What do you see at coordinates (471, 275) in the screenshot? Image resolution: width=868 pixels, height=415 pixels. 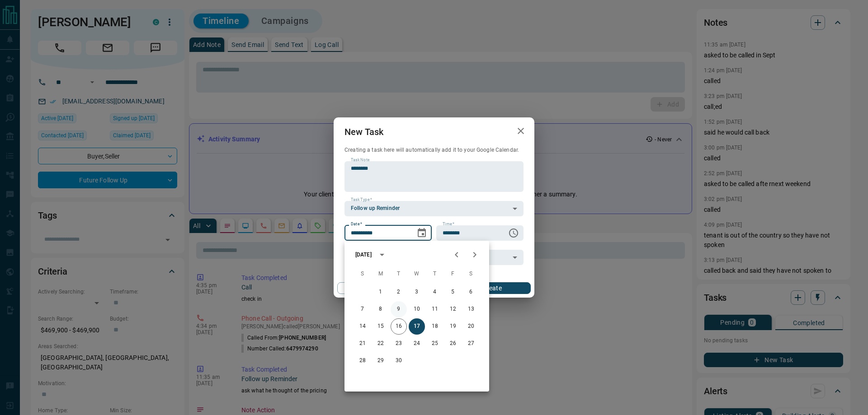 I see `span: Saturday` at bounding box center [471, 275].